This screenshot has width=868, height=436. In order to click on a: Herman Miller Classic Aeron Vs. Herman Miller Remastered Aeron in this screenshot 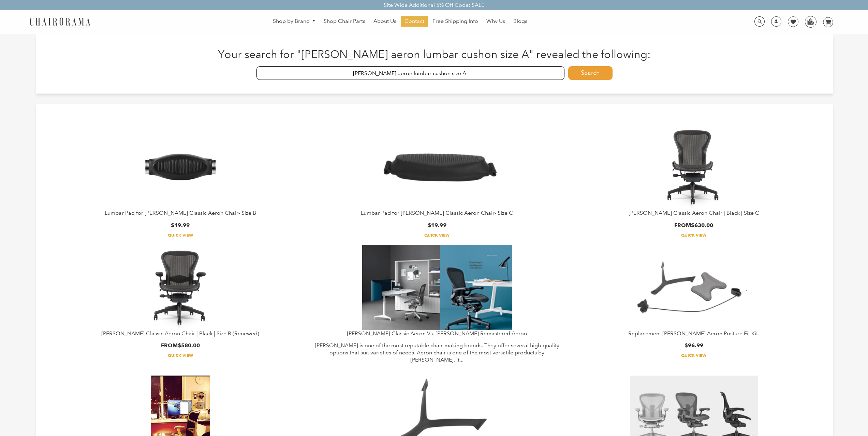, I will do `click(437, 288)`.